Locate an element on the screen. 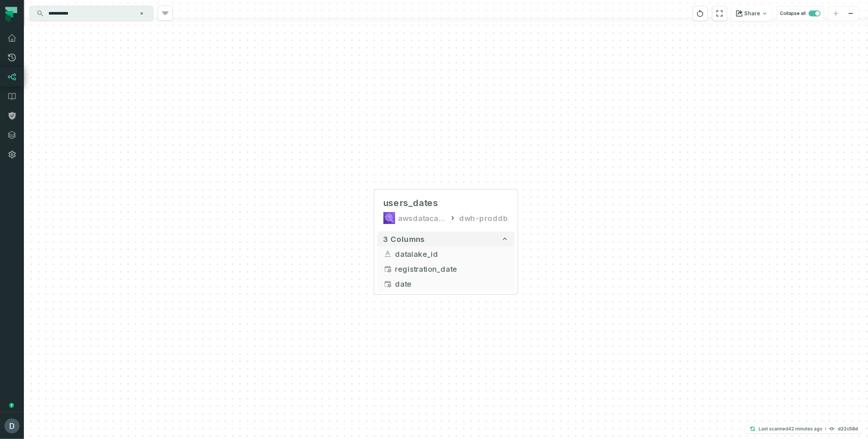 The height and width of the screenshot is (439, 868). button: zoom out is located at coordinates (851, 13).